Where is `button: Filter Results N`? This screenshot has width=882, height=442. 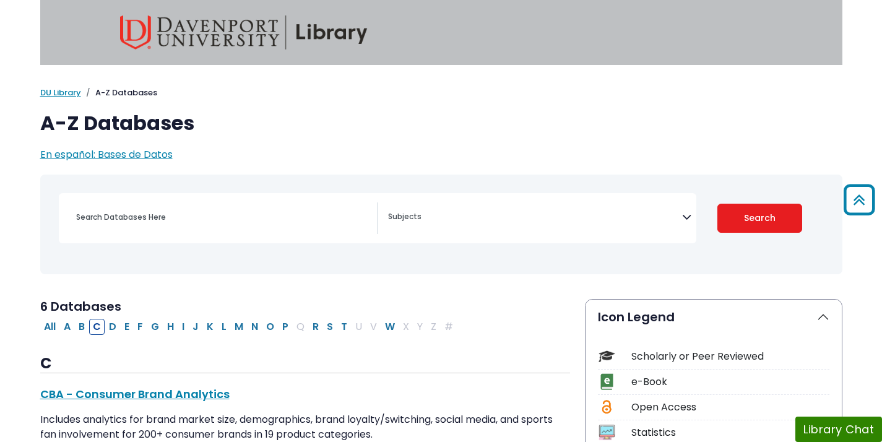
button: Filter Results N is located at coordinates (255, 327).